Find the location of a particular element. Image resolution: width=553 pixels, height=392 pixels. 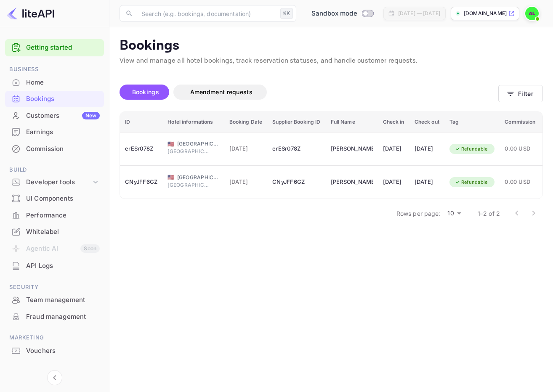

img: Abdelhakim Ait Lafkih is located at coordinates (532, 13).